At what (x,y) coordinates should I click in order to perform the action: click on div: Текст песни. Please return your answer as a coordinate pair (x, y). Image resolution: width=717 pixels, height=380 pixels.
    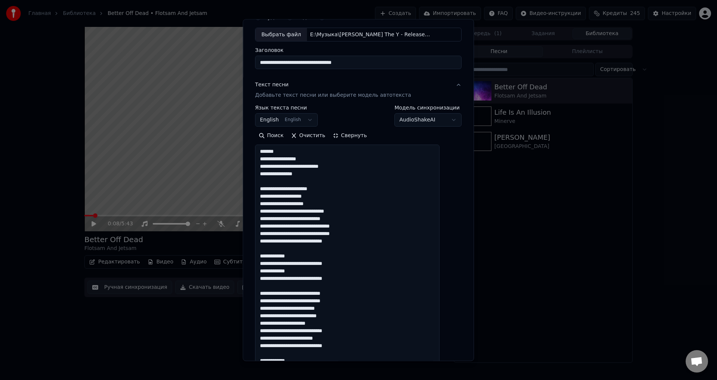
    Looking at the image, I should click on (272, 85).